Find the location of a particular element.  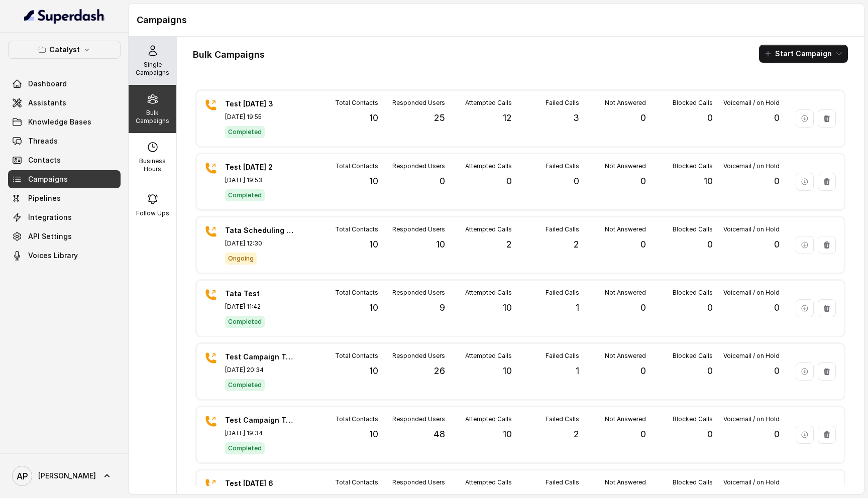

button: Catalyst is located at coordinates (64, 50).